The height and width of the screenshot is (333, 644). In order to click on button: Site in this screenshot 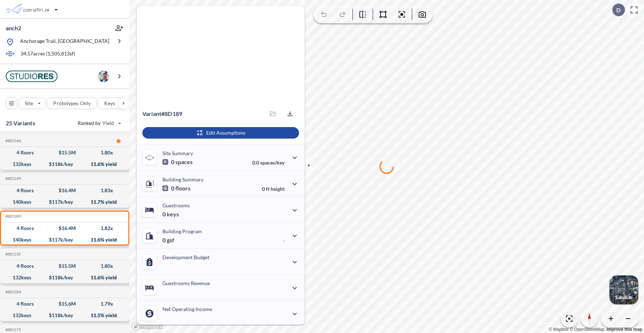, I will do `click(32, 103)`.